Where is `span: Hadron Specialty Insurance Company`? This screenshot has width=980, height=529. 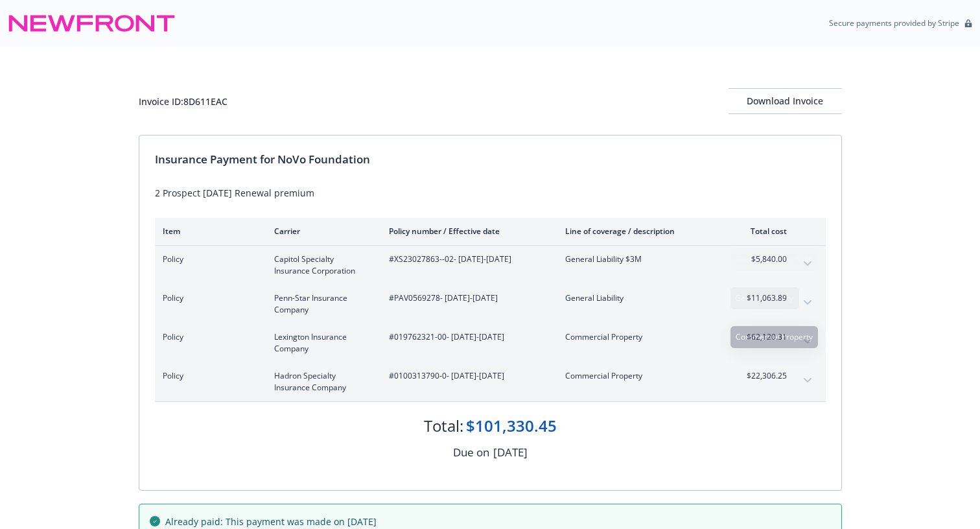
span: Hadron Specialty Insurance Company is located at coordinates (321, 382).